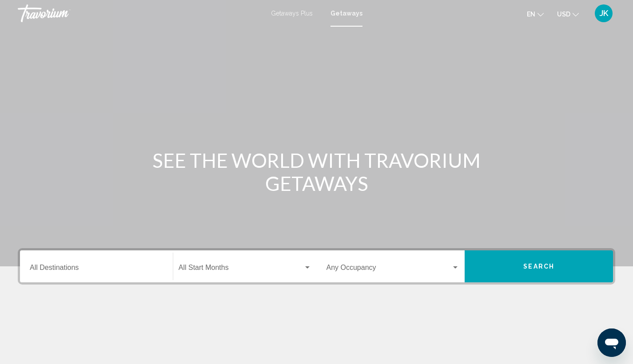 The image size is (633, 364). I want to click on div: Search widget, so click(316, 267).